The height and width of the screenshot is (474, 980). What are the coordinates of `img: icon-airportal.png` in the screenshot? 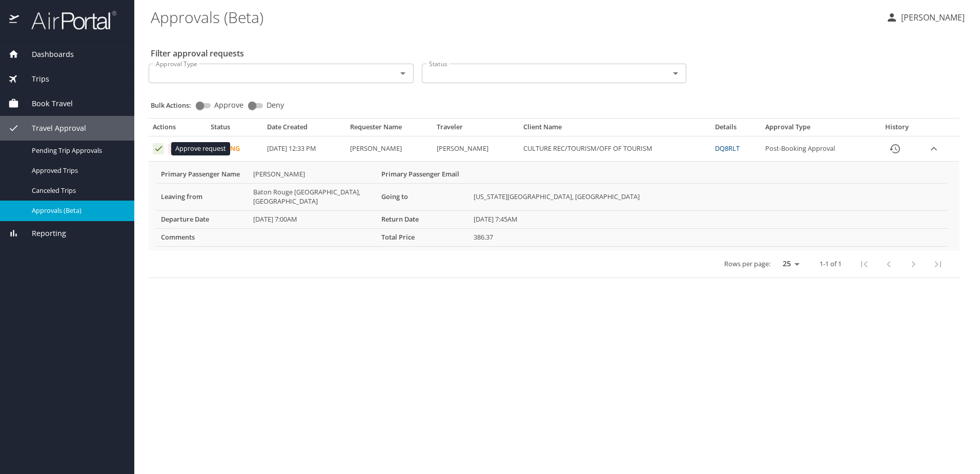 It's located at (15, 20).